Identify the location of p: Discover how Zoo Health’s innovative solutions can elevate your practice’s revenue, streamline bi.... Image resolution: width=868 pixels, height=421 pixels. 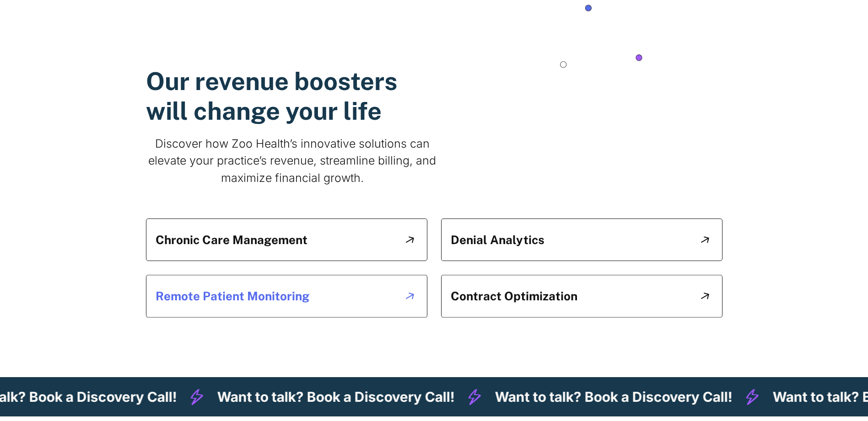
(292, 161).